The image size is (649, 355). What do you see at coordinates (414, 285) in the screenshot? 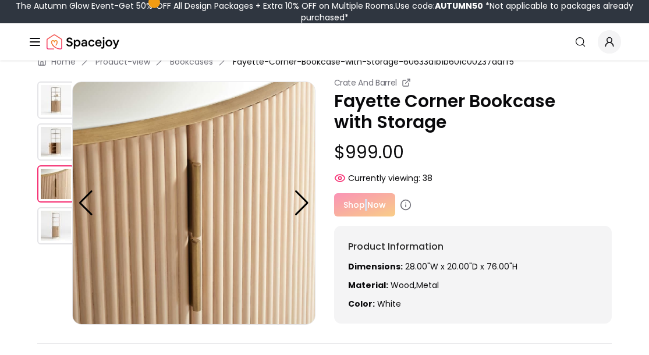
I see `span: wood,metal` at bounding box center [414, 285].